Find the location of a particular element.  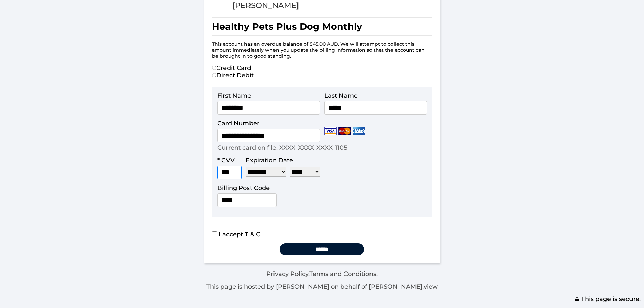

label: Card Number is located at coordinates (238, 124).